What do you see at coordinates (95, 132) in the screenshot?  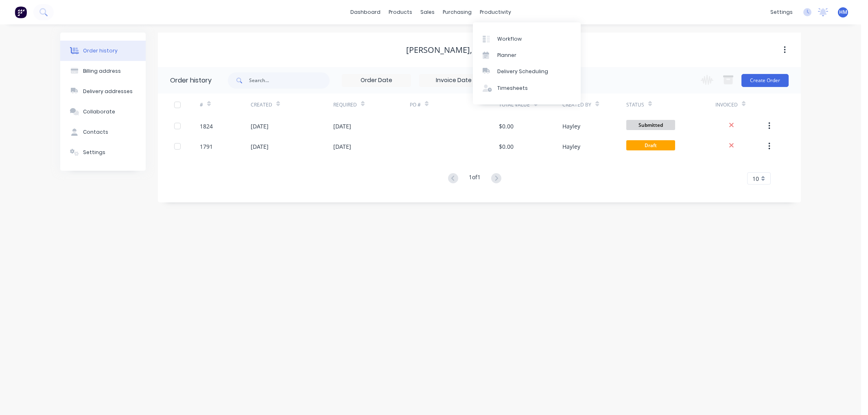 I see `div: Contacts` at bounding box center [95, 132].